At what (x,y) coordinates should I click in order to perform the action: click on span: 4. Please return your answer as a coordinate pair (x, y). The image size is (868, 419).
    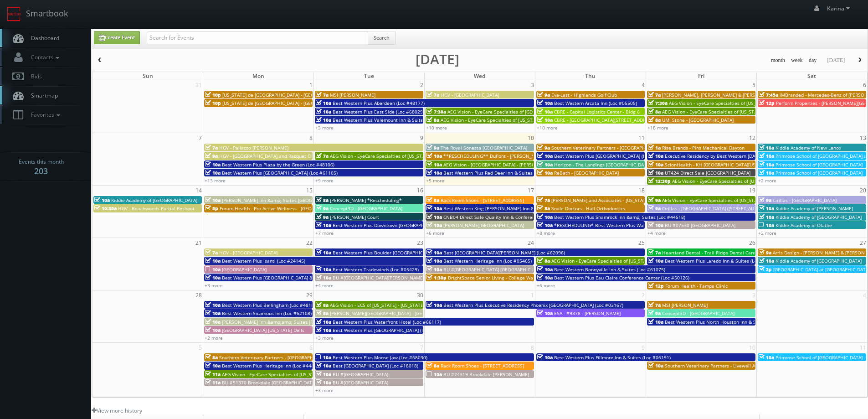
    Looking at the image, I should click on (643, 85).